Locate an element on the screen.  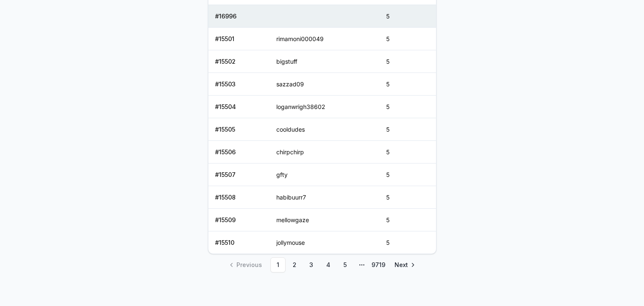
td: # 15505 is located at coordinates (239, 129).